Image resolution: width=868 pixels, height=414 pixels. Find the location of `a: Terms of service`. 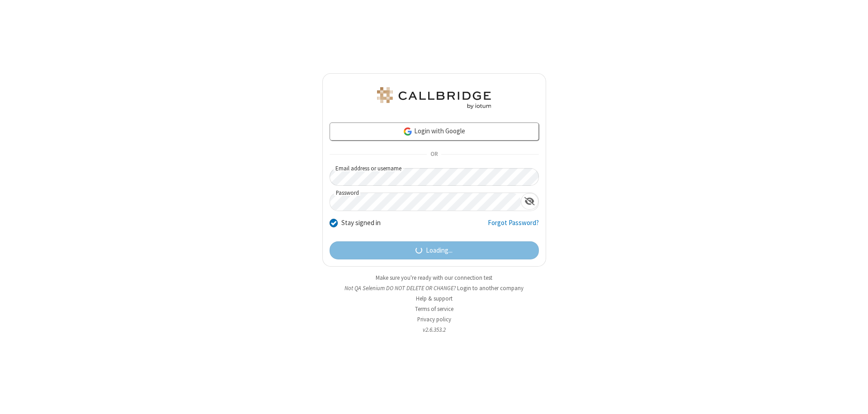

a: Terms of service is located at coordinates (434, 309).